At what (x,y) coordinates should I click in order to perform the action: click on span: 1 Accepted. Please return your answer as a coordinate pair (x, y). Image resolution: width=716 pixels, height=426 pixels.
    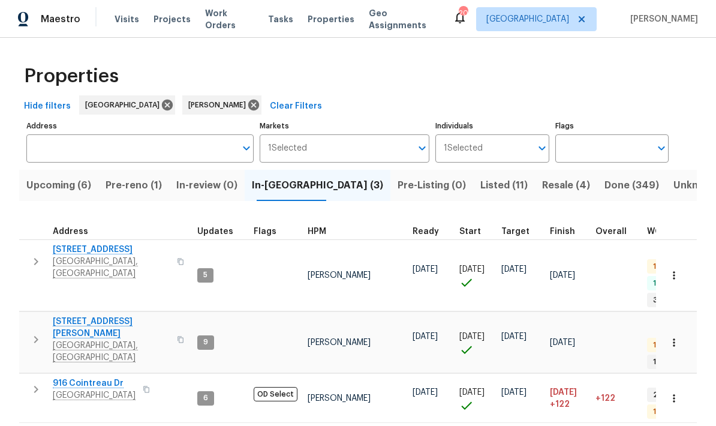
    Looking at the image, I should click on (673, 361).